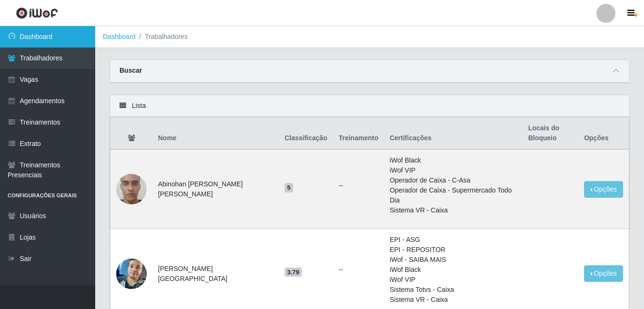 This screenshot has height=309, width=644. Describe the element at coordinates (293, 273) in the screenshot. I see `span: 3.79` at that location.